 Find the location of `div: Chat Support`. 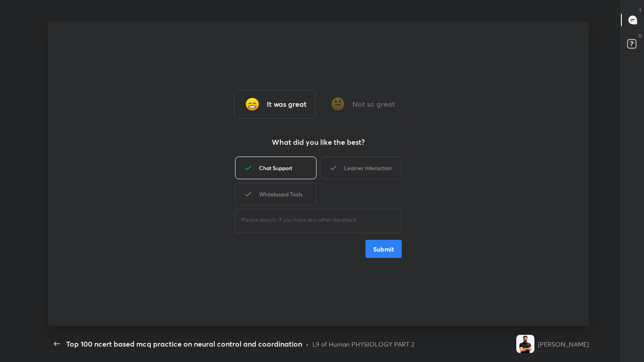

div: Chat Support is located at coordinates (276, 168).